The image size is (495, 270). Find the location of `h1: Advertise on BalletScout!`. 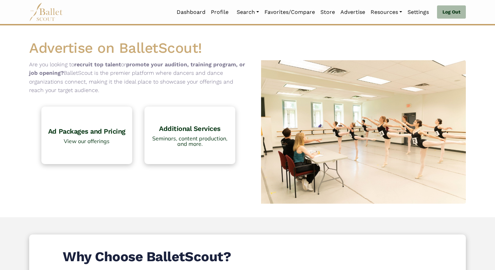

h1: Advertise on BalletScout! is located at coordinates (247, 48).